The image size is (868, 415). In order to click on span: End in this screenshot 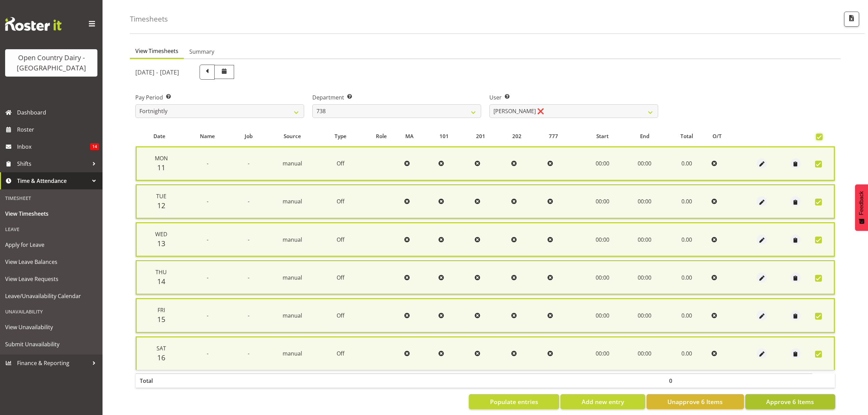, I will do `click(645, 136)`.